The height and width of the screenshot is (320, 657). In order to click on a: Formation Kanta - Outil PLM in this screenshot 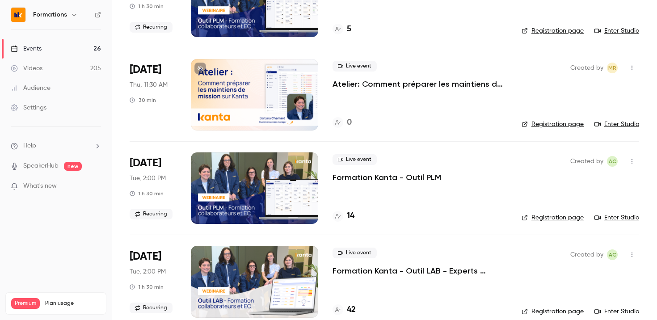, I will do `click(387, 178)`.